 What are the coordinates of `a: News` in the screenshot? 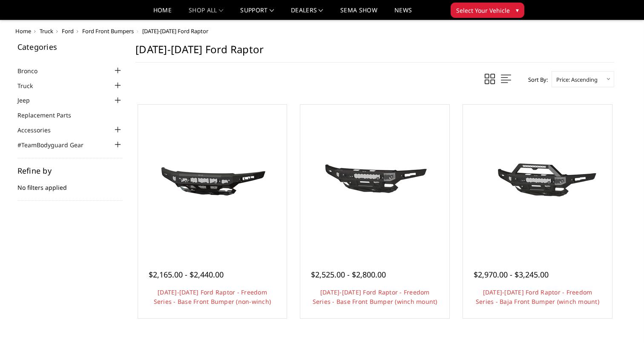 It's located at (403, 13).